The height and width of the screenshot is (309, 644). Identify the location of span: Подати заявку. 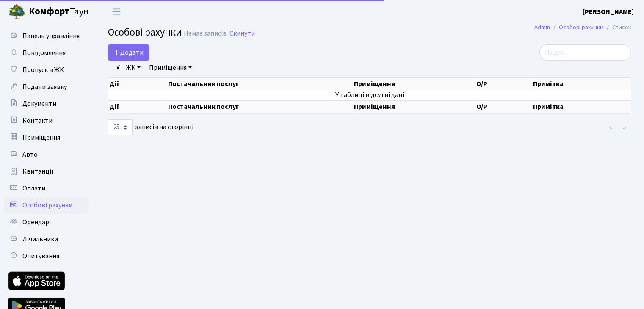
(45, 87).